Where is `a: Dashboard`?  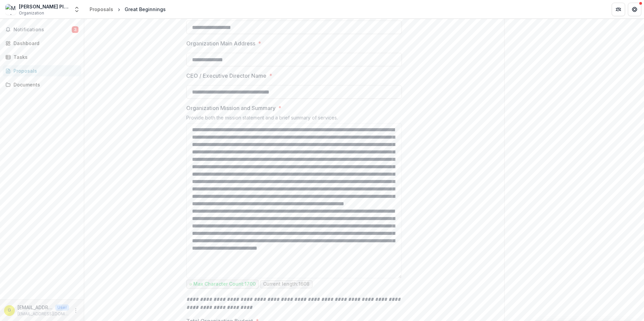 a: Dashboard is located at coordinates (42, 43).